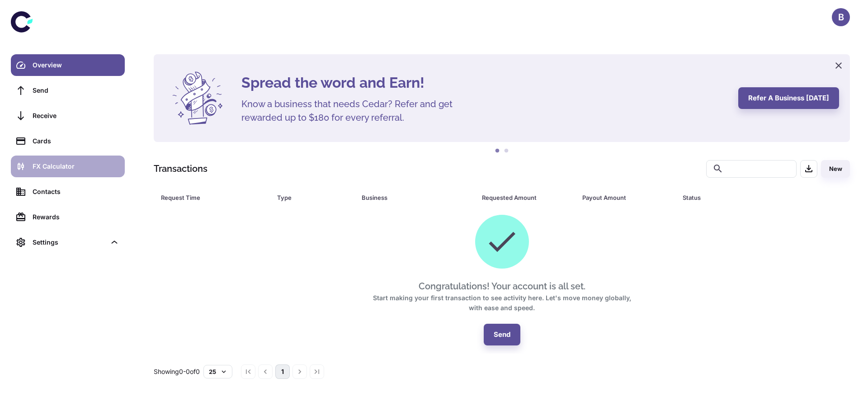  What do you see at coordinates (218, 372) in the screenshot?
I see `button: 25` at bounding box center [218, 372].